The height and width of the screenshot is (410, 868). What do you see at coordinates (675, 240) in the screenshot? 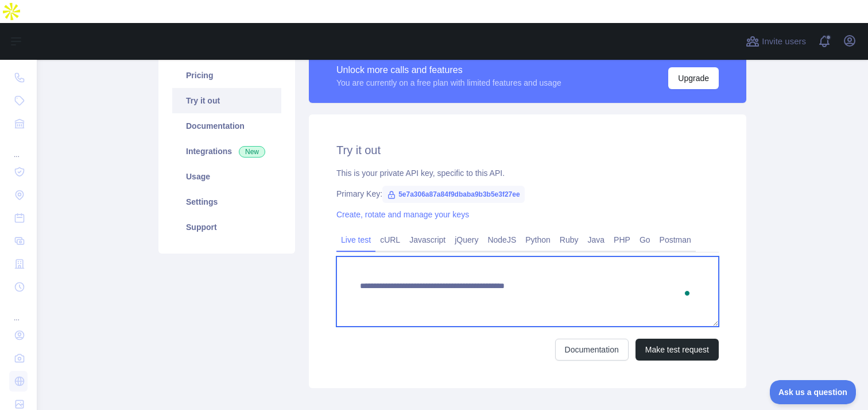
I see `a: Postman` at bounding box center [675, 240].